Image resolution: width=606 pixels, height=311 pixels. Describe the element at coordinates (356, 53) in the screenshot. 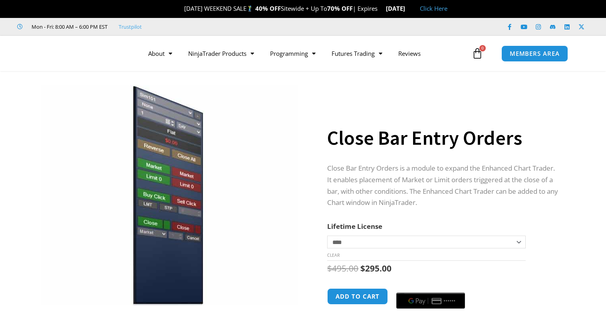

I see `a: Futures Trading` at that location.